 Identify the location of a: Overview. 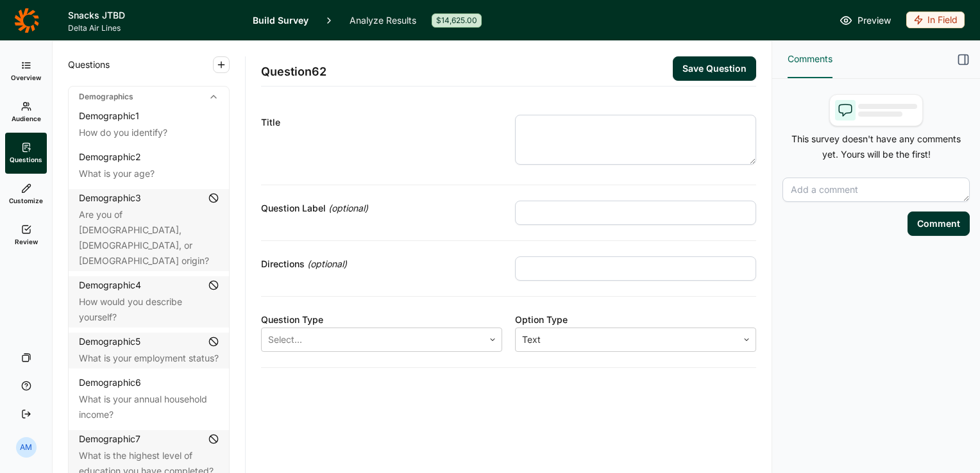
(25, 71).